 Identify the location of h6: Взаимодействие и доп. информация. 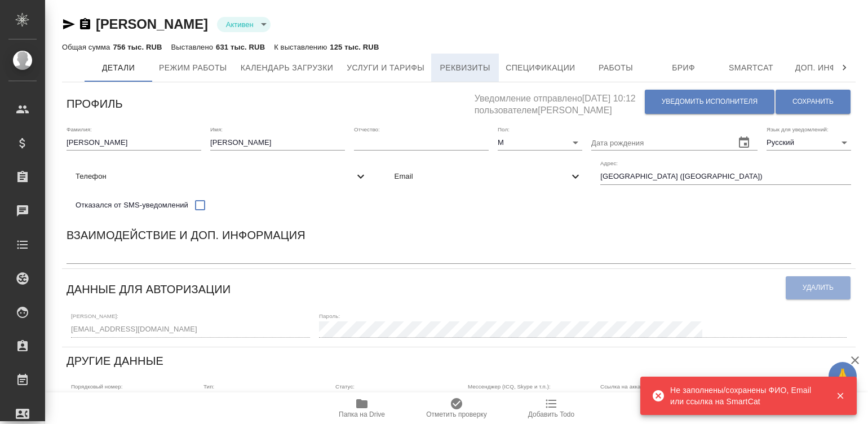
(186, 235).